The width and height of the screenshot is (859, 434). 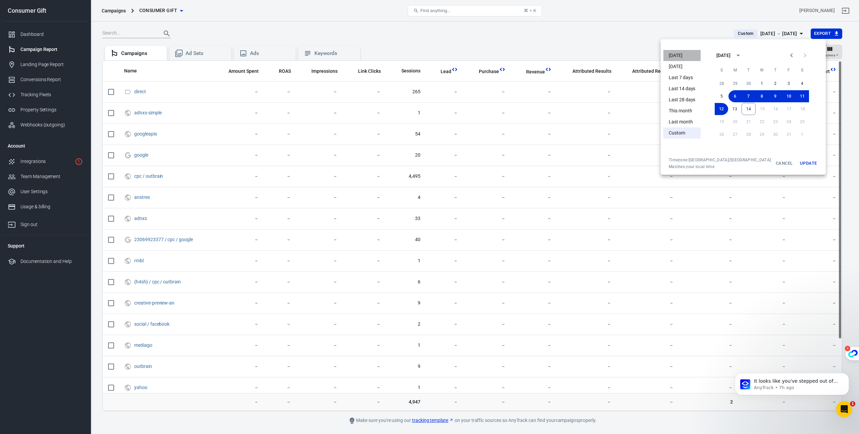 What do you see at coordinates (735, 84) in the screenshot?
I see `button: 29` at bounding box center [735, 84].